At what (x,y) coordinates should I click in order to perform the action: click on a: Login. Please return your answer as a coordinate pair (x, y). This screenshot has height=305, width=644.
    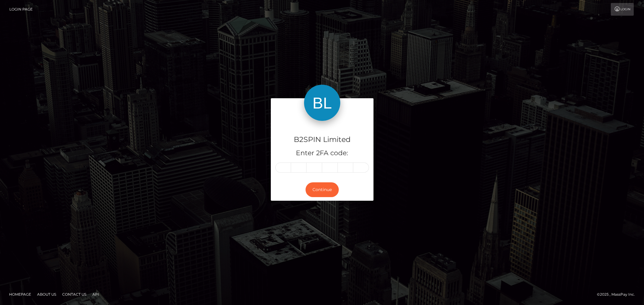
    Looking at the image, I should click on (622, 9).